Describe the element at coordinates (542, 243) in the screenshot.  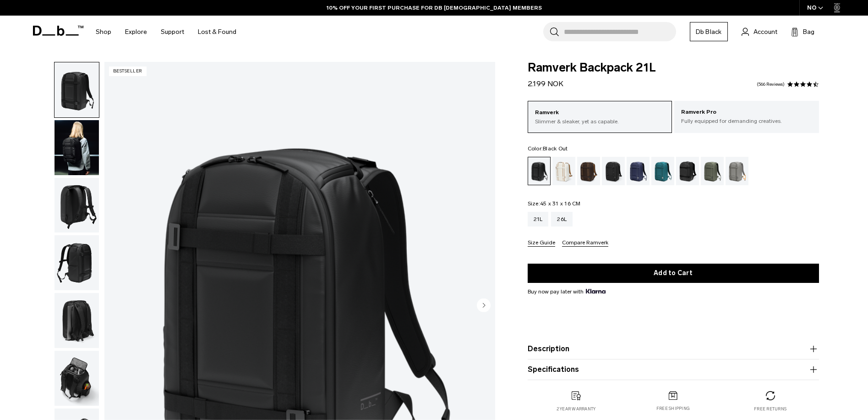
I see `button: Size Guide` at that location.